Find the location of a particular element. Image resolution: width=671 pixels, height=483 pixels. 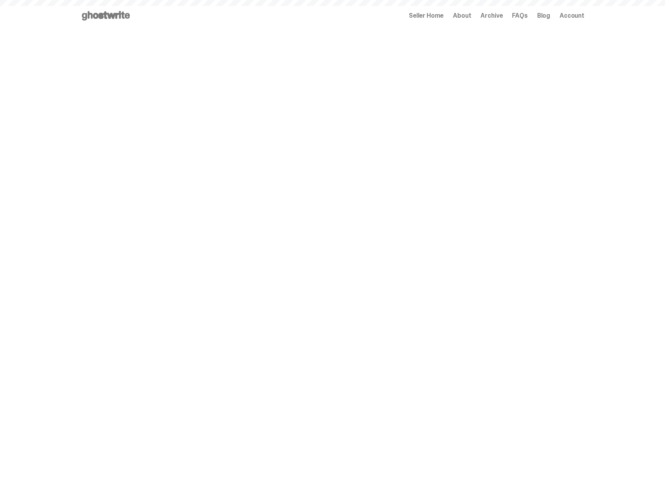

a: Blog is located at coordinates (544, 16).